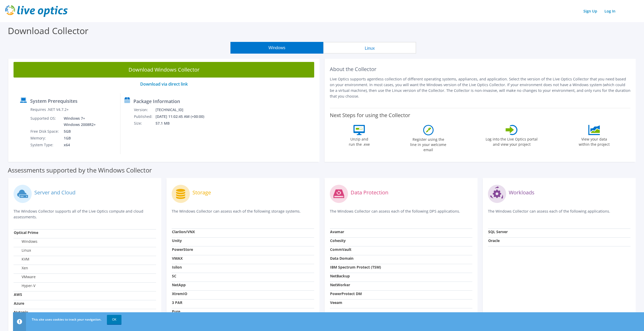 This screenshot has height=331, width=644. I want to click on p: The Windows Collector supports all of the Live Optics compute and cloud assessments., so click(85, 214).